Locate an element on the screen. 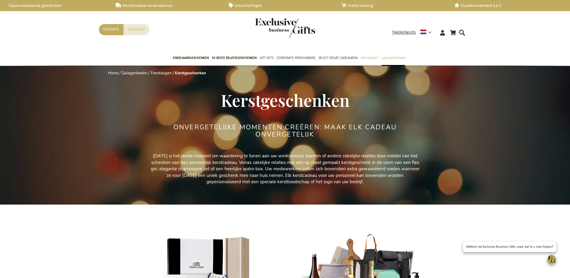 This screenshot has height=278, width=570. a: Klanttevredenheid 4,6/5 is located at coordinates (506, 5).